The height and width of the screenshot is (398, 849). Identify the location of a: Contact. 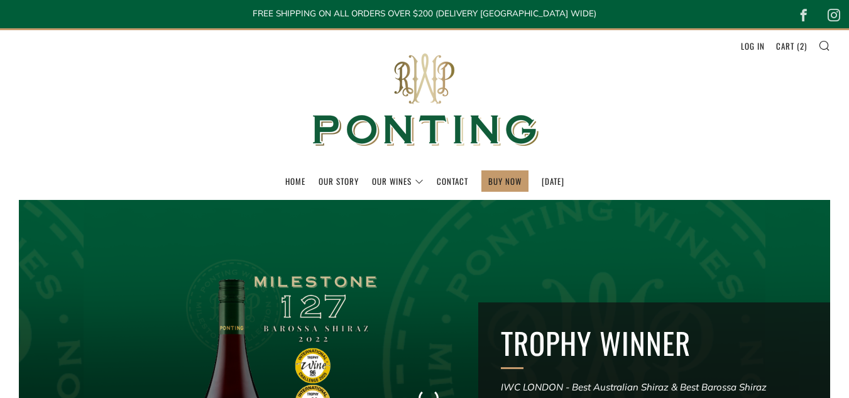
(452, 181).